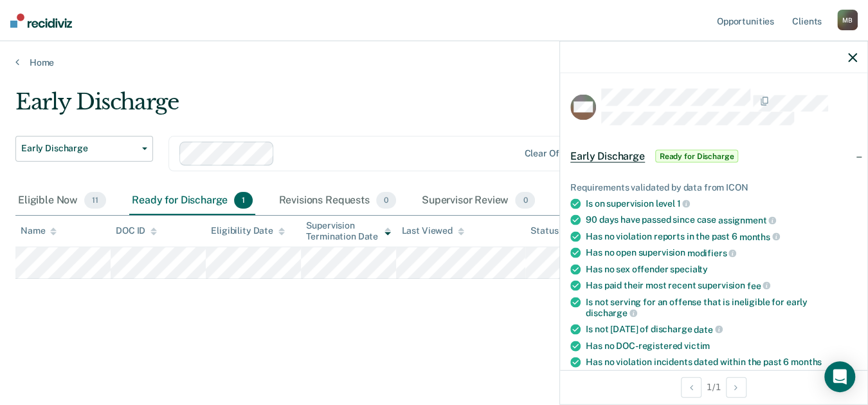 Image resolution: width=868 pixels, height=405 pixels. What do you see at coordinates (722, 237) in the screenshot?
I see `div: Has no violation reports in the past 6` at bounding box center [722, 237].